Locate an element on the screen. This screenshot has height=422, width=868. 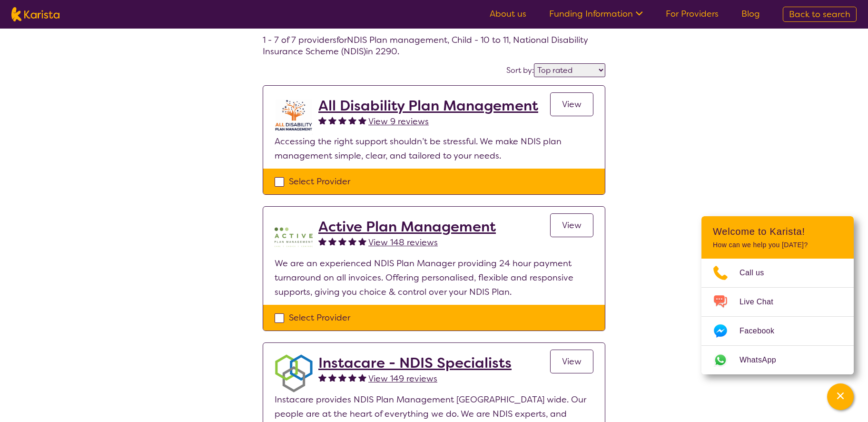
h2: Active Plan Management is located at coordinates (407, 227).